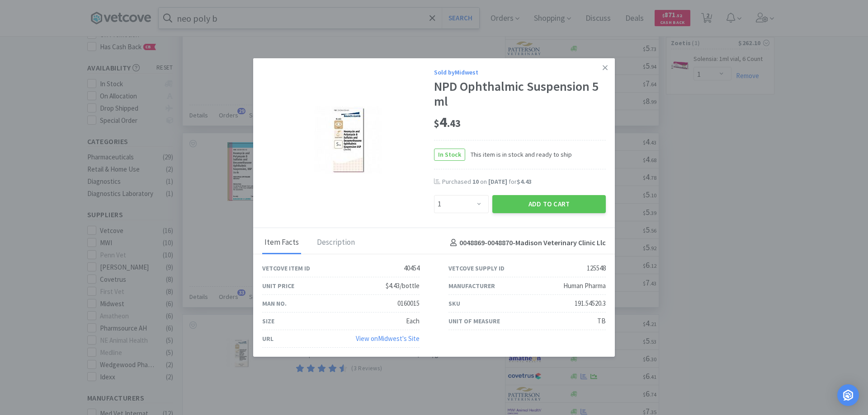 Image resolution: width=868 pixels, height=415 pixels. Describe the element at coordinates (476, 269) in the screenshot. I see `div: Vetcove Supply ID` at that location.